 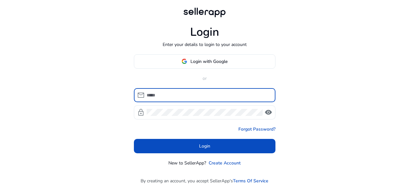 What do you see at coordinates (209, 61) in the screenshot?
I see `span: Login with Google` at bounding box center [209, 61].